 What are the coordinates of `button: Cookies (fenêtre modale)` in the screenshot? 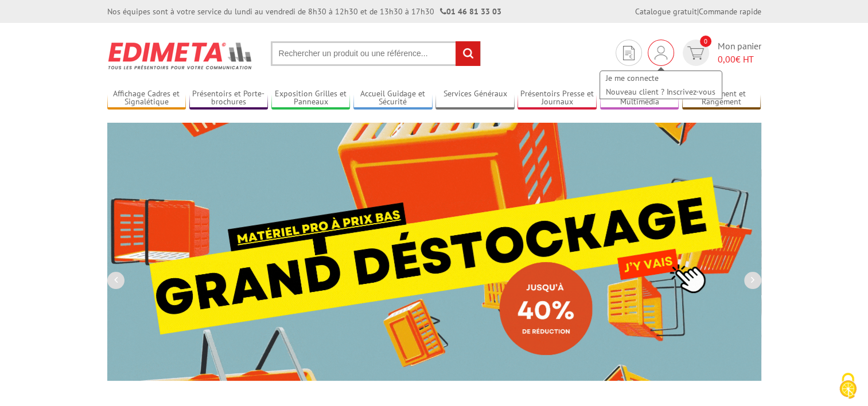 It's located at (848, 386).